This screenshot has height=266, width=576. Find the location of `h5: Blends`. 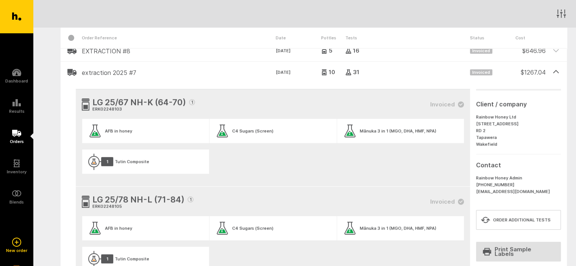

h5: Blends is located at coordinates (17, 202).